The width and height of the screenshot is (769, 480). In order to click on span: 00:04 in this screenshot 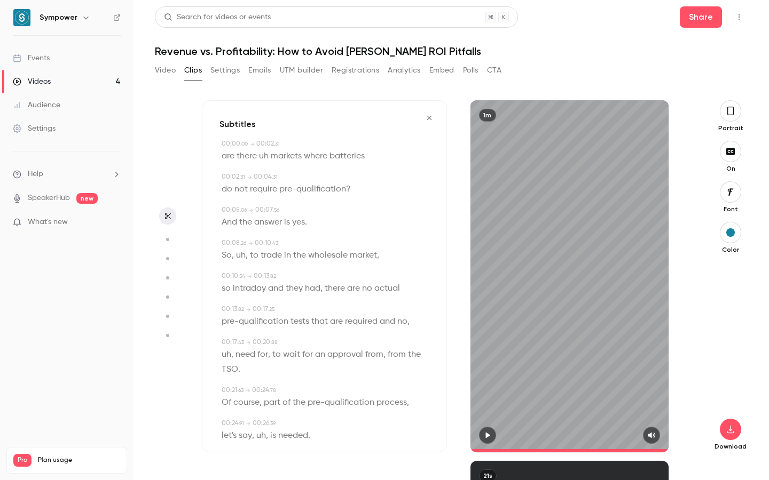, I will do `click(263, 177)`.